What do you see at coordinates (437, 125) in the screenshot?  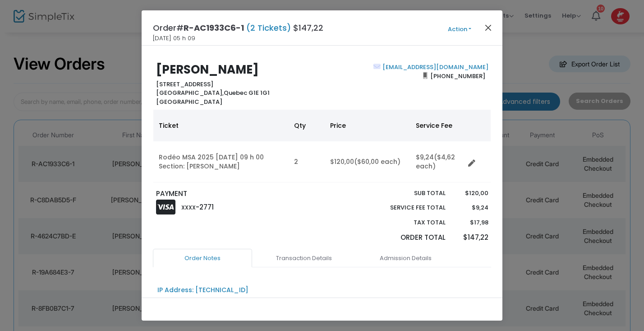 I see `th: Service Fee` at bounding box center [437, 125].